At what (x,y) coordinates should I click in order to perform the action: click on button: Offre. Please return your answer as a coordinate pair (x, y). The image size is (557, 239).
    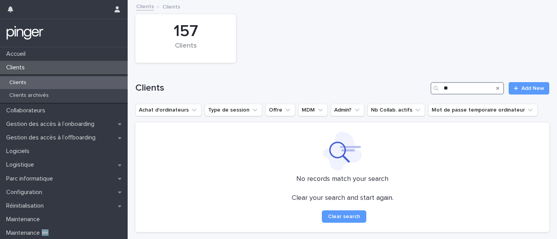
    Looking at the image, I should click on (280, 110).